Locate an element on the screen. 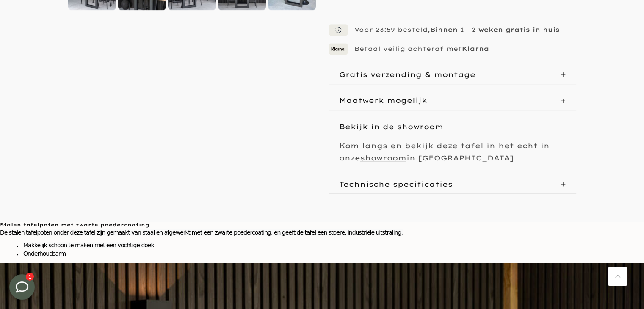 This screenshot has width=644, height=309. p: Maatwerk mogelijk is located at coordinates (383, 101).